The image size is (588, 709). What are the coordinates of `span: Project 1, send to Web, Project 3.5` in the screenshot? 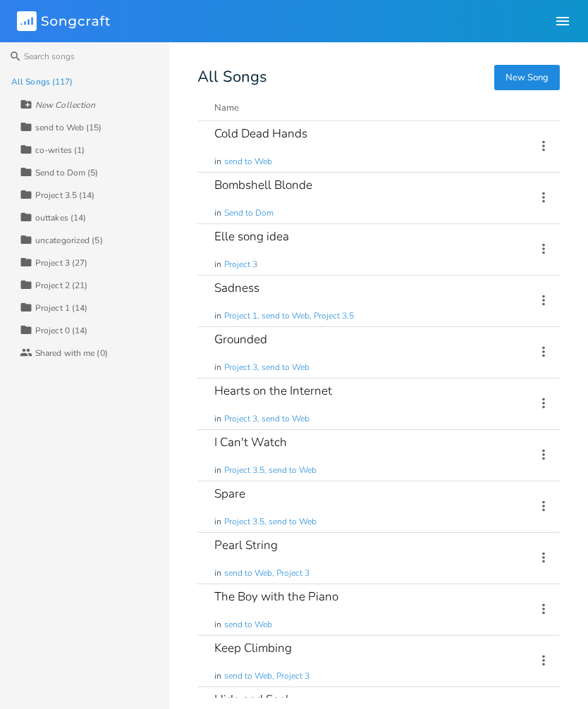 It's located at (289, 316).